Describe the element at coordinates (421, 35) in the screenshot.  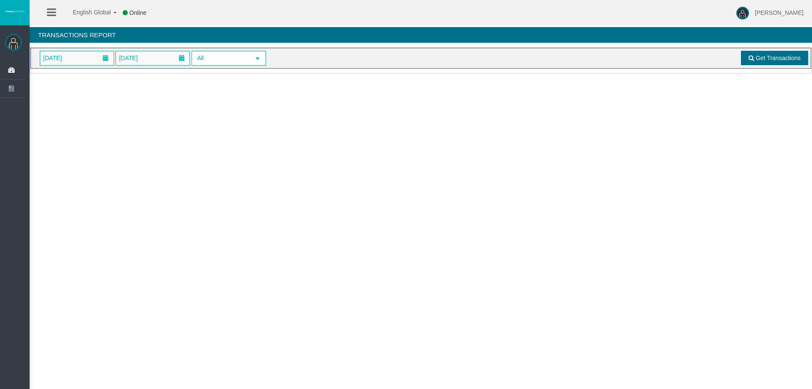
I see `h4: Transactions Report` at that location.